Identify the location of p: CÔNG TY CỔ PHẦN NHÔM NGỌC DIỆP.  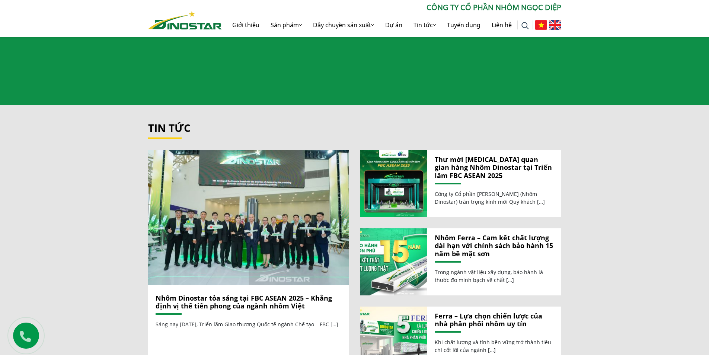
(392, 7).